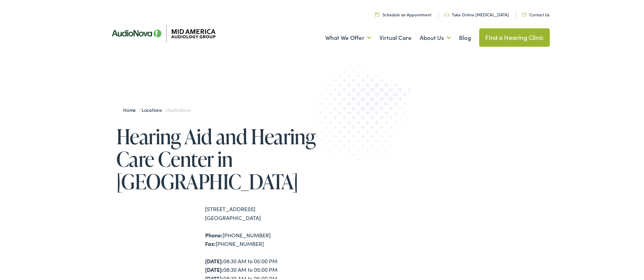 Image resolution: width=644 pixels, height=280 pixels. Describe the element at coordinates (210, 243) in the screenshot. I see `strong: Fax:` at that location.